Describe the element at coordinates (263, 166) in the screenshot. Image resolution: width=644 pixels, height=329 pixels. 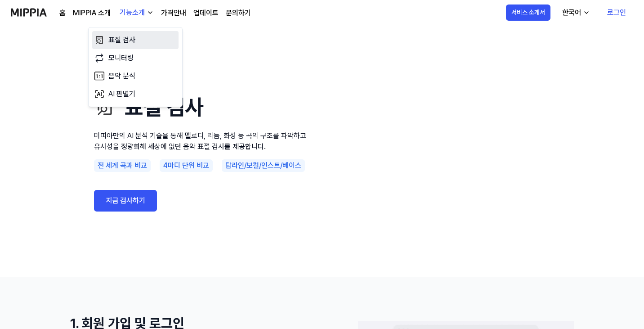
I see `div: 탑라인/보컬/인스트/베이스` at that location.